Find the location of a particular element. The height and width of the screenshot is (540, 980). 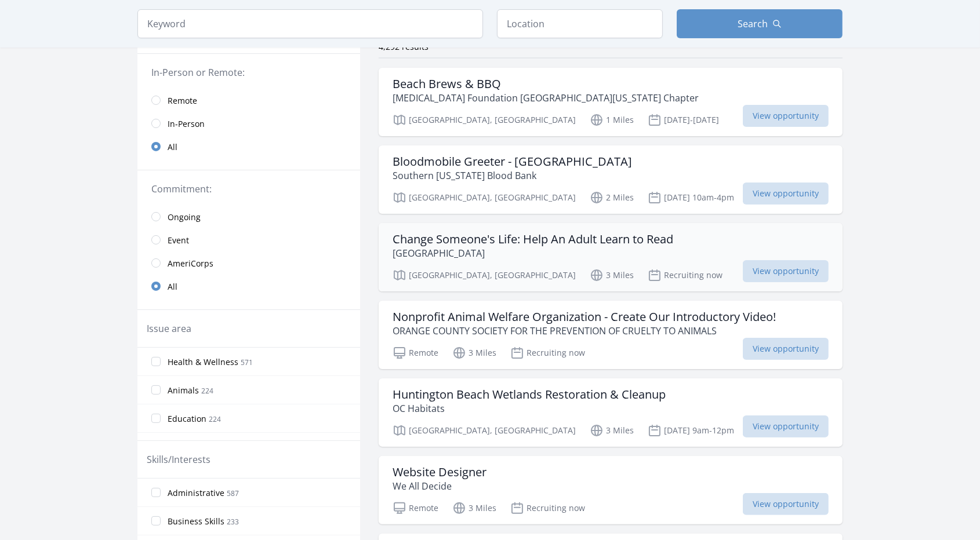

p: OC Habitats is located at coordinates (529, 409).